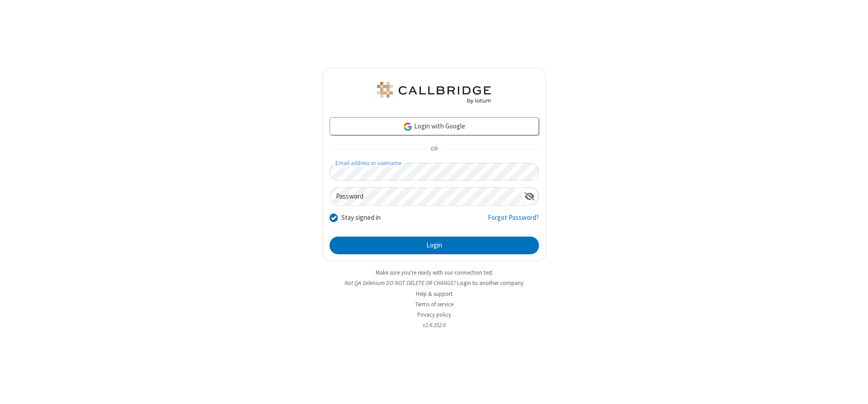  What do you see at coordinates (434, 273) in the screenshot?
I see `a: Make sure you're ready with our connection test` at bounding box center [434, 273].